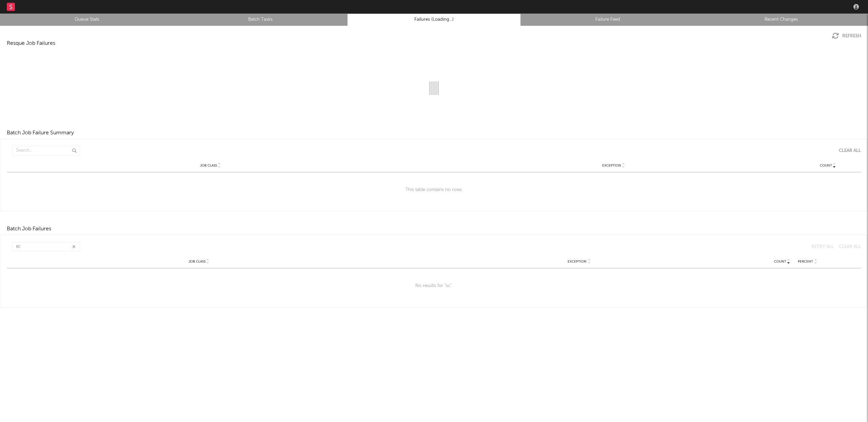  I want to click on a: Failures (Loading...), so click(434, 20).